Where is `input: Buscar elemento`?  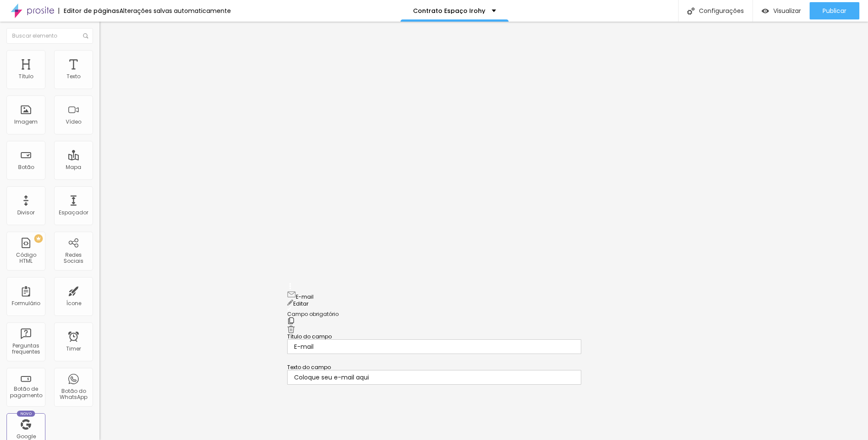 input: Buscar elemento is located at coordinates (50, 36).